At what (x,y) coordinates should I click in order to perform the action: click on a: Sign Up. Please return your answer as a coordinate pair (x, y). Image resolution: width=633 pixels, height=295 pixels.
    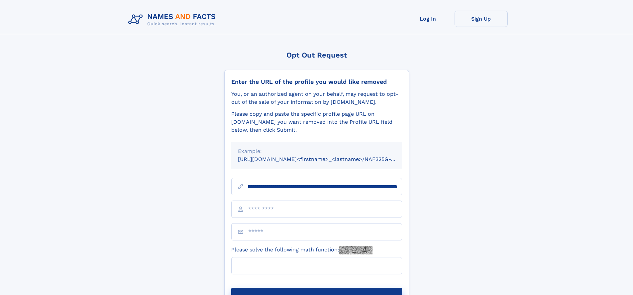
    Looking at the image, I should click on (481, 19).